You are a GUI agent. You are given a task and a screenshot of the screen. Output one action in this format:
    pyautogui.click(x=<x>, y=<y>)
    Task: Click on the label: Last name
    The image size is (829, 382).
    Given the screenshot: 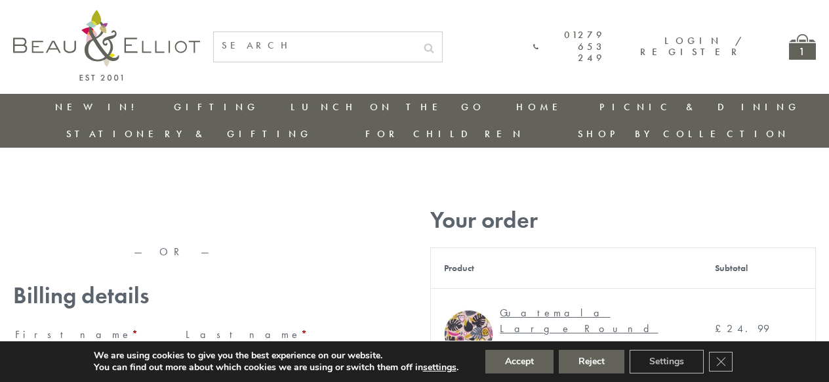 What is the action you would take?
    pyautogui.click(x=259, y=335)
    